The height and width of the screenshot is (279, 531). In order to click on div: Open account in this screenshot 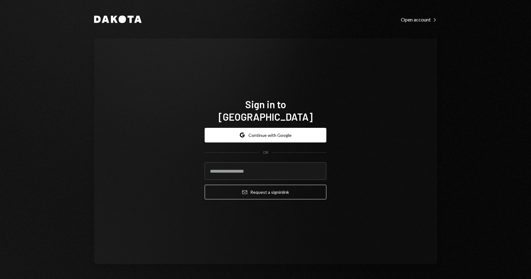, I will do `click(419, 20)`.